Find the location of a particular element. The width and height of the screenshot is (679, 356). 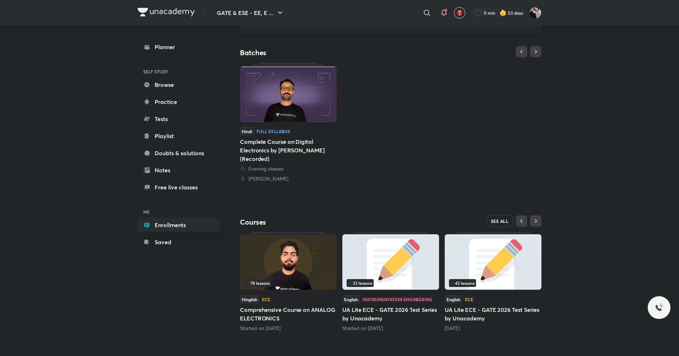

img: ttu is located at coordinates (659, 307).